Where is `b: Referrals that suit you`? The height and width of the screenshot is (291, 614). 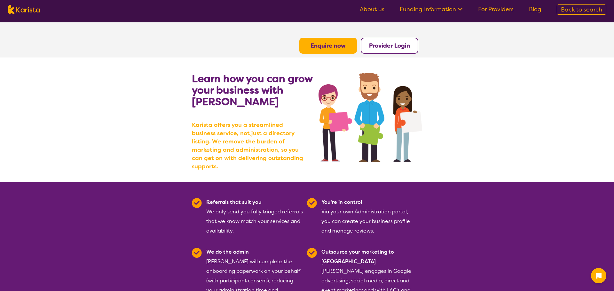
b: Referrals that suit you is located at coordinates (234, 202).